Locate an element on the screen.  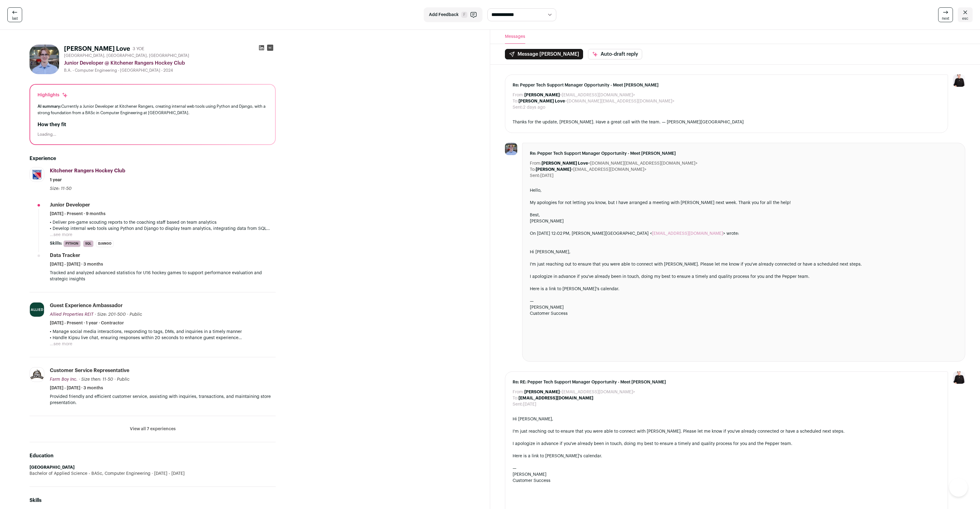
h2: Skills is located at coordinates (153, 501).